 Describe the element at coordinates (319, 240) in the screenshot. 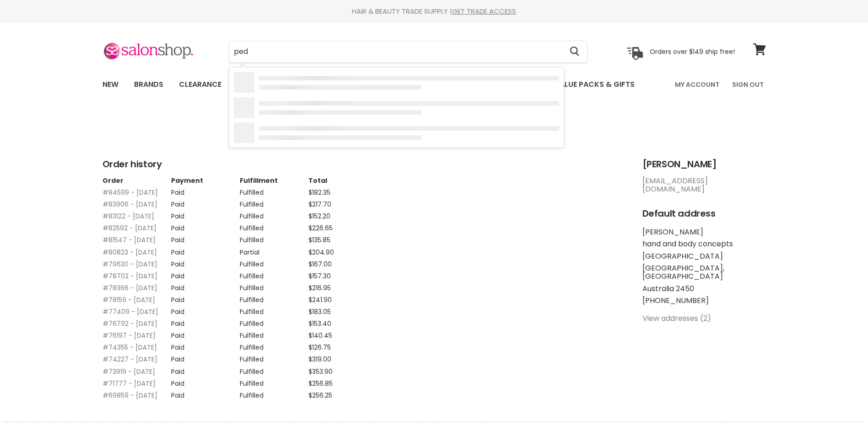

I see `span: $135.85` at that location.